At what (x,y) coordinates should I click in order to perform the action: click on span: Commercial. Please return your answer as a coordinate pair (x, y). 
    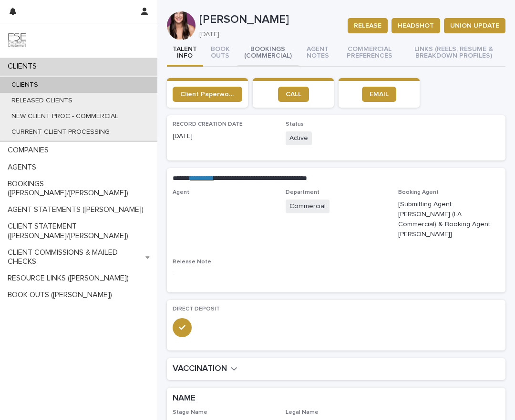
    Looking at the image, I should click on (308, 207).